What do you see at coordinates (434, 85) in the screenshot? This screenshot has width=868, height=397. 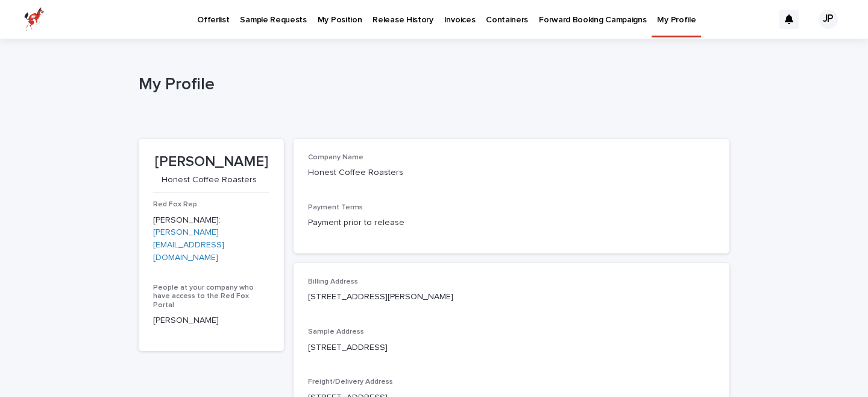 I see `h1: My Profile` at bounding box center [434, 85].